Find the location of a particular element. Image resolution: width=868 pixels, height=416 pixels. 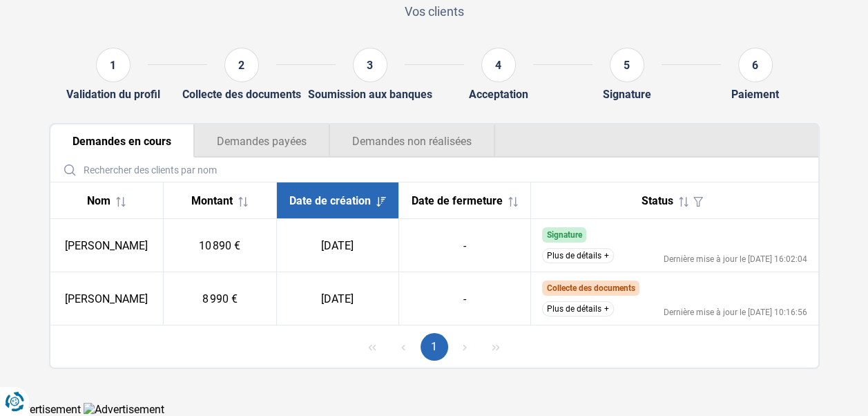

span: Signature is located at coordinates (564, 235).